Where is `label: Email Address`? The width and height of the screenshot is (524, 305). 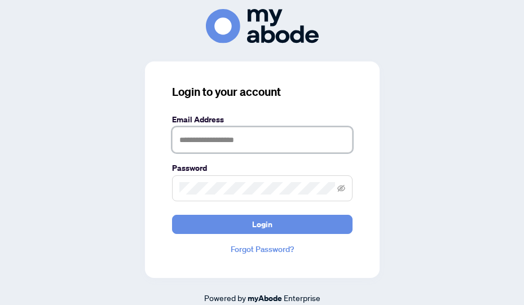 label: Email Address is located at coordinates (262, 120).